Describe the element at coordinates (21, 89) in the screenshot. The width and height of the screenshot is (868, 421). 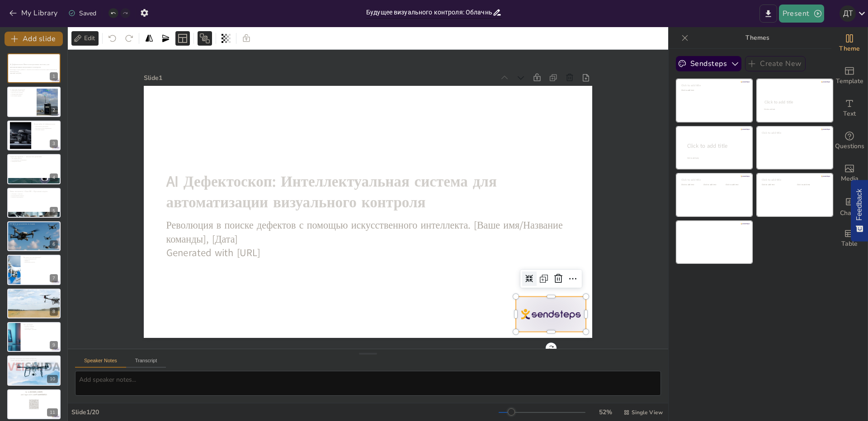
I see `p: С чем мы боремся?` at that location.